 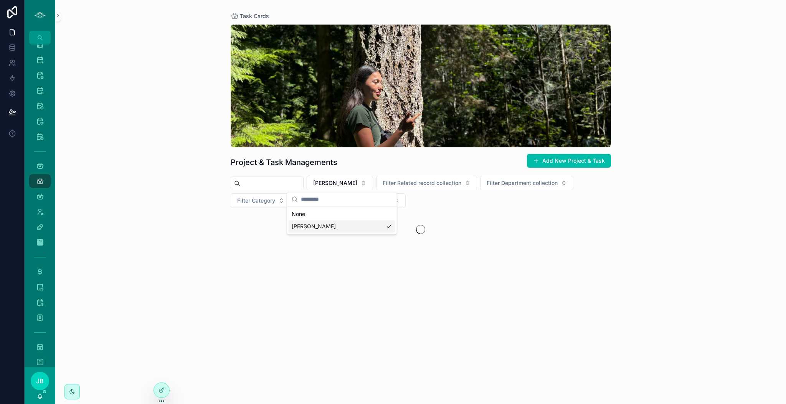 I want to click on span: Filter Department collection, so click(x=522, y=183).